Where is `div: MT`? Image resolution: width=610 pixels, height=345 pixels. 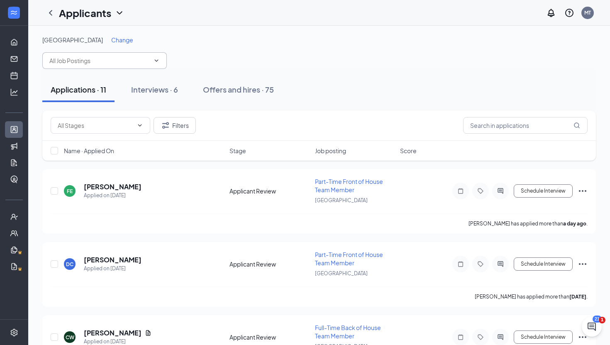
div: MT is located at coordinates (588, 12).